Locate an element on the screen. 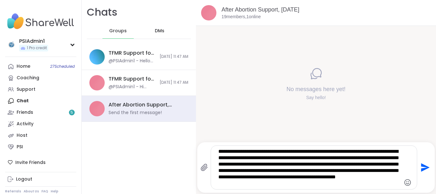 The height and width of the screenshot is (194, 436). a: Friends5 is located at coordinates (40, 112).